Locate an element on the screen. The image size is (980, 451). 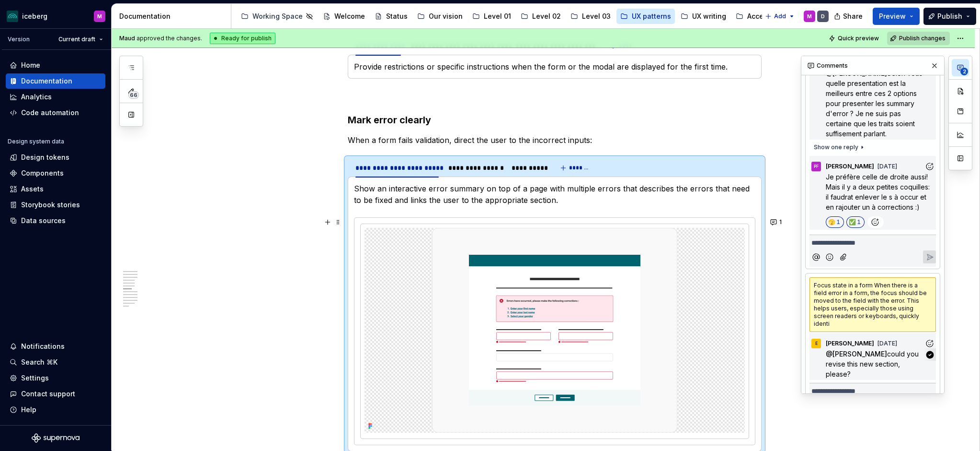
a: Level 02 is located at coordinates (541, 17).